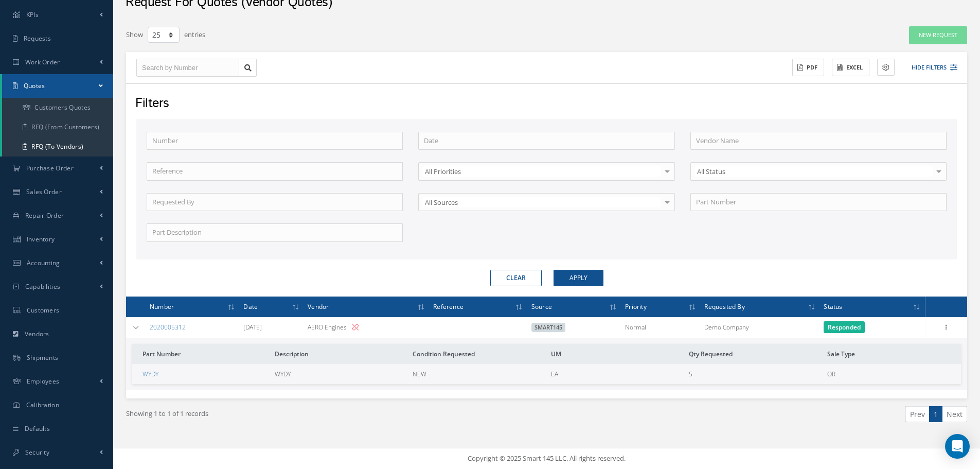  What do you see at coordinates (43, 263) in the screenshot?
I see `span: Accounting` at bounding box center [43, 263].